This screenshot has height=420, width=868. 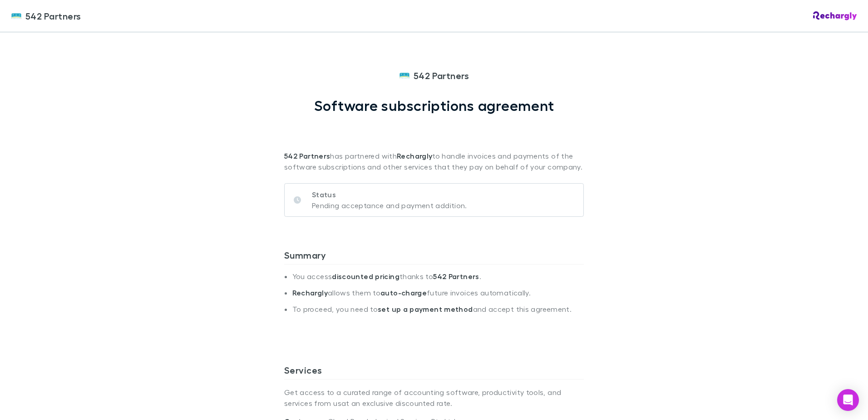 I want to click on h3: Services, so click(x=434, y=371).